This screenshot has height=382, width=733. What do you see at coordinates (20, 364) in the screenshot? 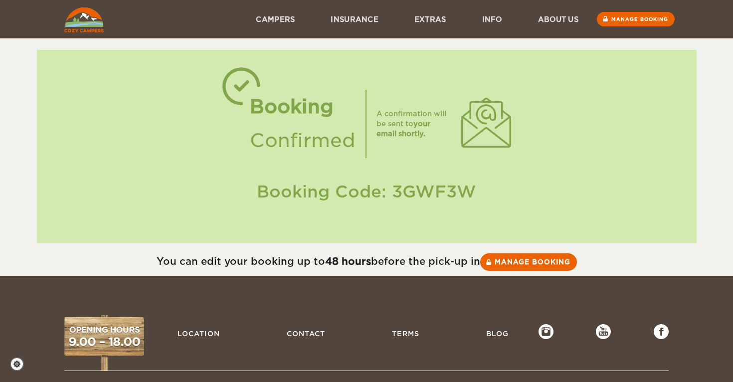
I see `a: Cookie settings` at bounding box center [20, 364].